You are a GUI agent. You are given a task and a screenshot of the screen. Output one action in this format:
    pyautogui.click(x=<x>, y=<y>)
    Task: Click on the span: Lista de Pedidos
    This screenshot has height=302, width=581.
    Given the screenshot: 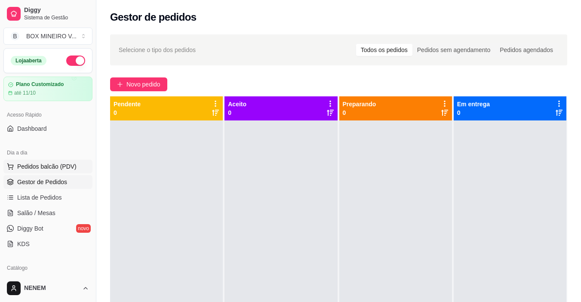 What is the action you would take?
    pyautogui.click(x=40, y=197)
    